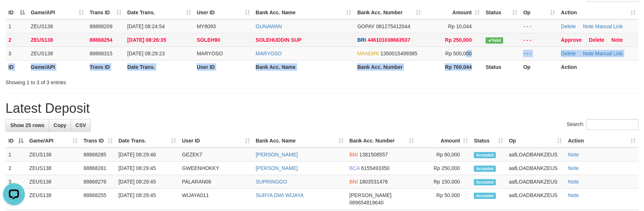 This screenshot has width=644, height=211. I want to click on td: 88868285, so click(98, 154).